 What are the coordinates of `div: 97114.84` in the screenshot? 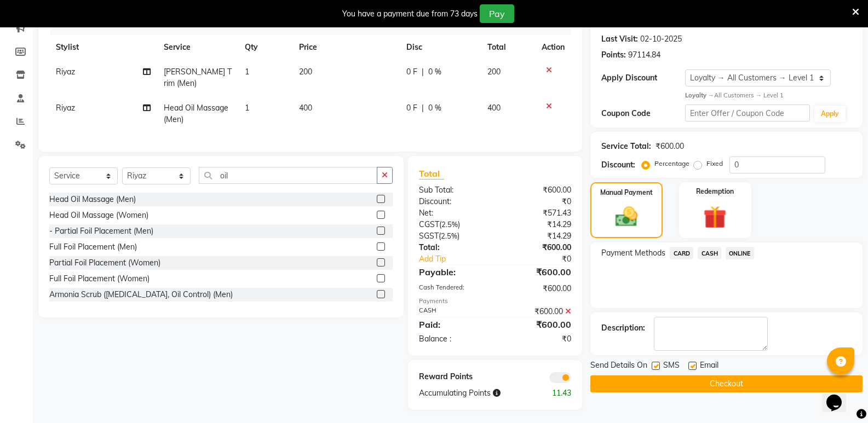 It's located at (644, 55).